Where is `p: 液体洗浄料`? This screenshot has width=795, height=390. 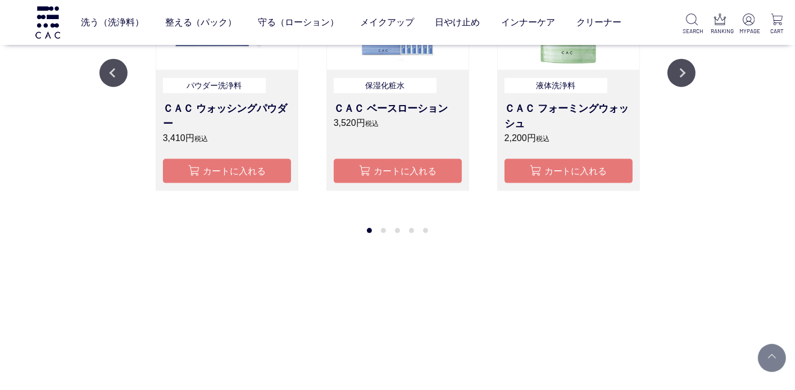
p: 液体洗浄料 is located at coordinates (556, 85).